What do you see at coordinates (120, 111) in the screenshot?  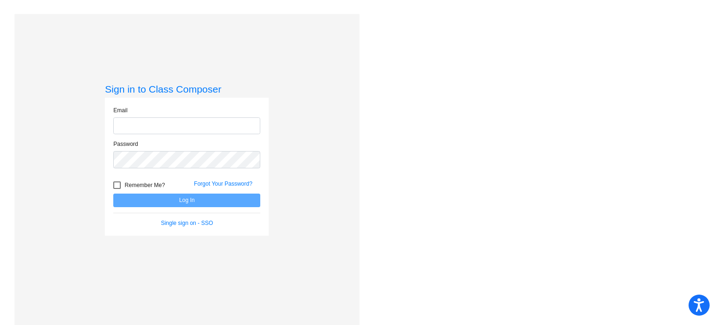 I see `label: Email` at bounding box center [120, 111].